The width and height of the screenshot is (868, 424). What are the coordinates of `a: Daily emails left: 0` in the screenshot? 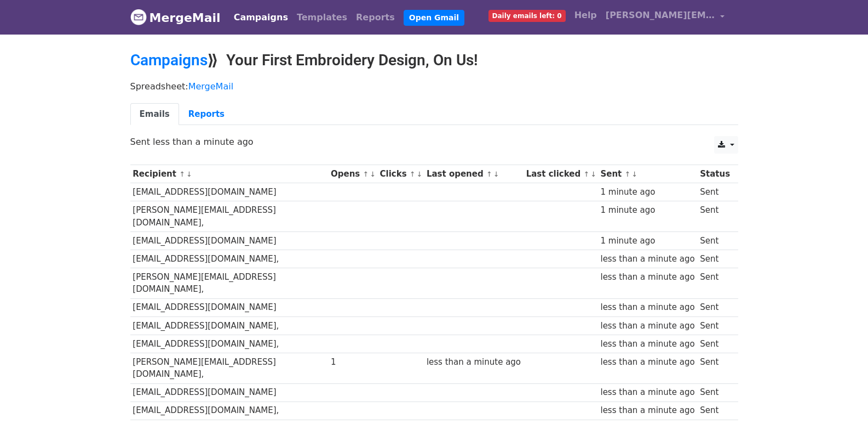 It's located at (527, 15).